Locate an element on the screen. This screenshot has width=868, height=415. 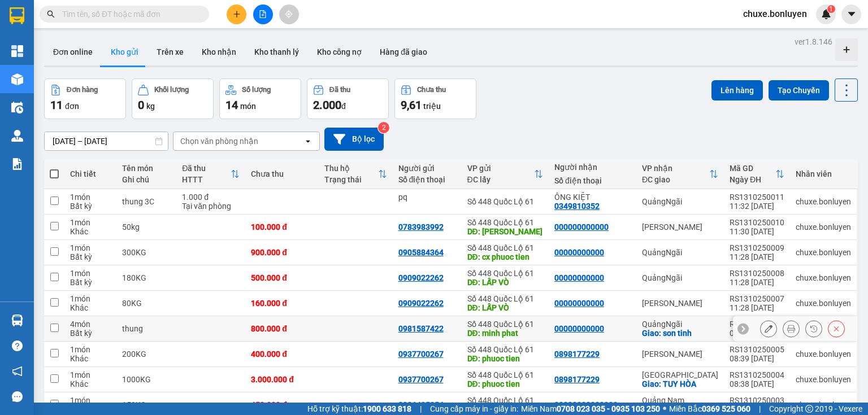
strong: 0369 525 060 is located at coordinates (726, 409).